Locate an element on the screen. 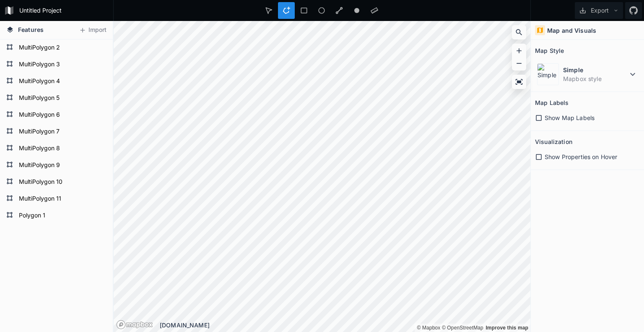 Image resolution: width=644 pixels, height=332 pixels. h2: Map Style is located at coordinates (549, 50).